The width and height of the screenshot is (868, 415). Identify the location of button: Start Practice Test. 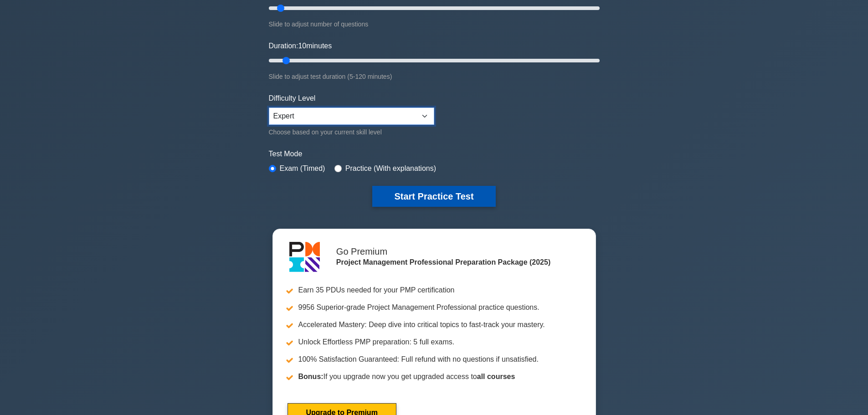
(434, 197).